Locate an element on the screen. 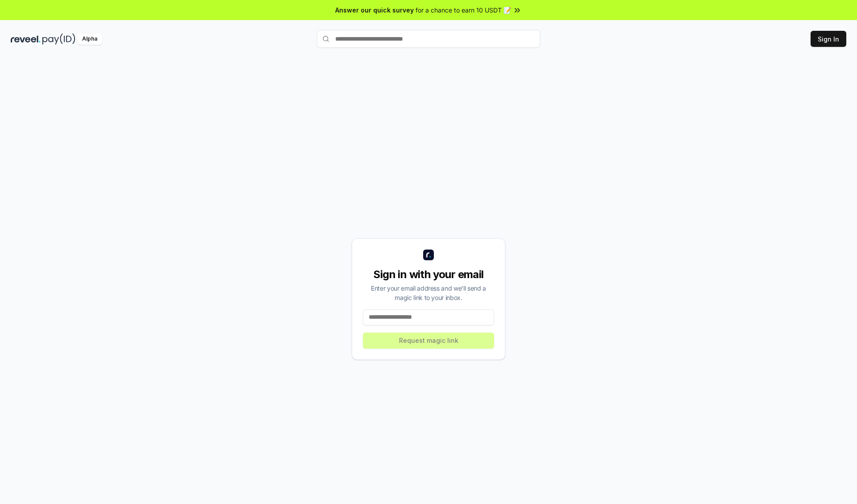  img: logo_small is located at coordinates (428, 254).